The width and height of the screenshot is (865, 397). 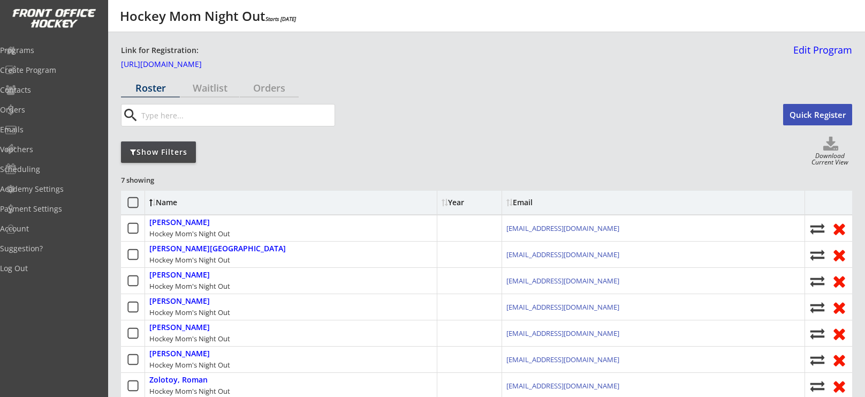 I want to click on button: Quick Register, so click(x=818, y=115).